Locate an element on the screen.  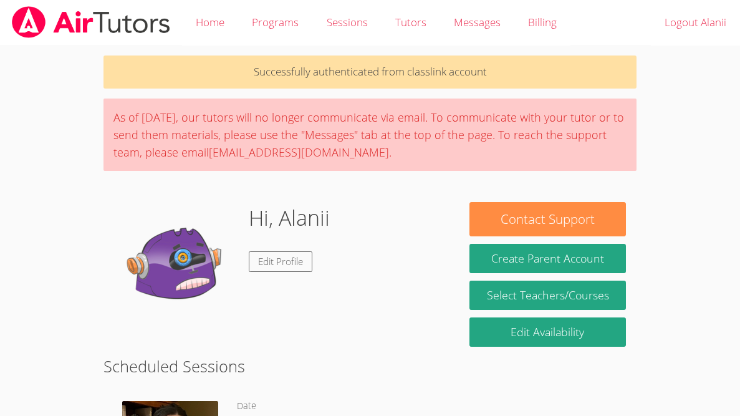
dt: Date is located at coordinates (246, 406).